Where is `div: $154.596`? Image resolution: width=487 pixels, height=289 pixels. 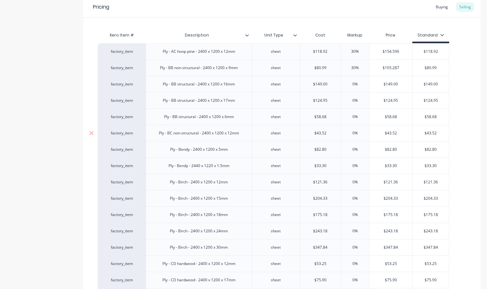 div: $154.596 is located at coordinates (390, 52).